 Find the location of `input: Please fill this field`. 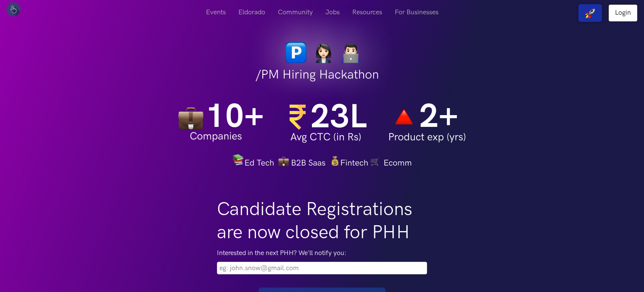

input: Please fill this field is located at coordinates (322, 268).